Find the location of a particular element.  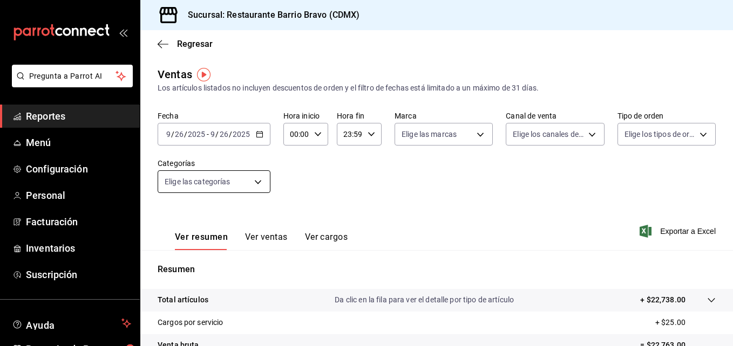

button: Marcador de información sobre herramientas is located at coordinates (203, 74).